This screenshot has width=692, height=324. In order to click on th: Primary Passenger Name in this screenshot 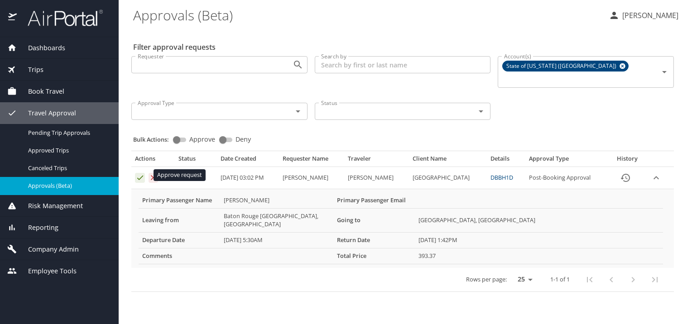, I will do `click(179, 201)`.